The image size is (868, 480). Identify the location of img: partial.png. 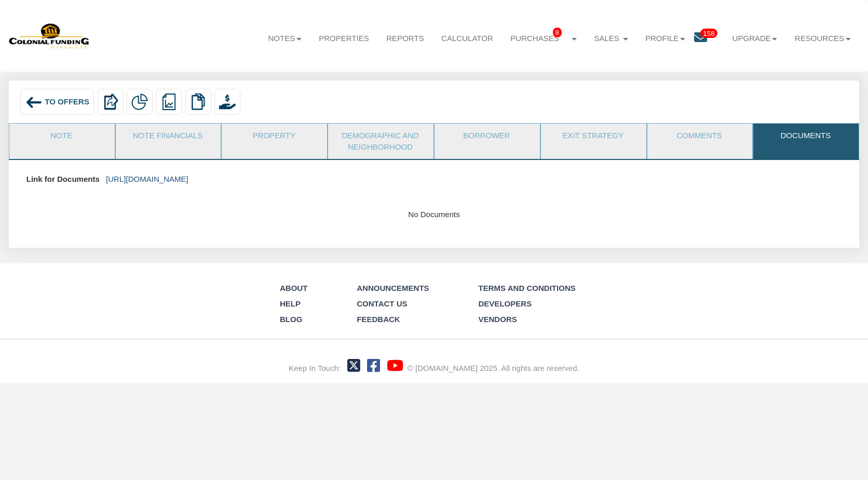
(139, 102).